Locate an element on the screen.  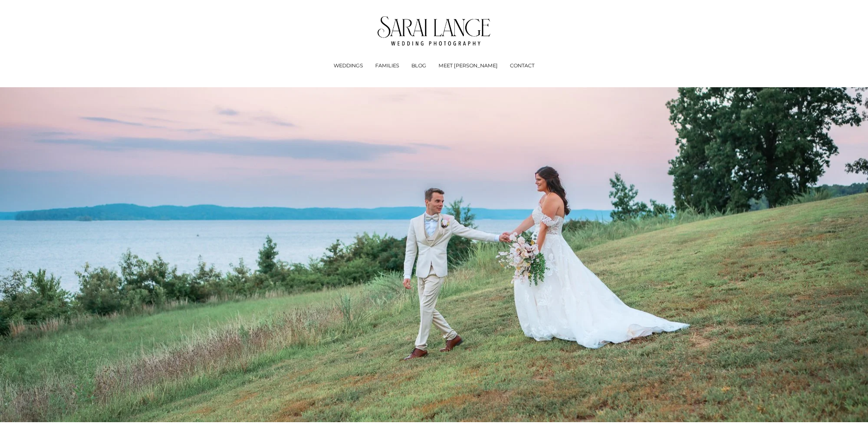
a: CONTACT is located at coordinates (522, 66).